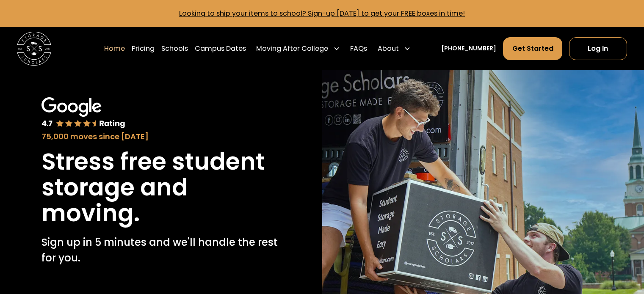 This screenshot has height=294, width=644. I want to click on img: Google 4.7 star rating, so click(83, 113).